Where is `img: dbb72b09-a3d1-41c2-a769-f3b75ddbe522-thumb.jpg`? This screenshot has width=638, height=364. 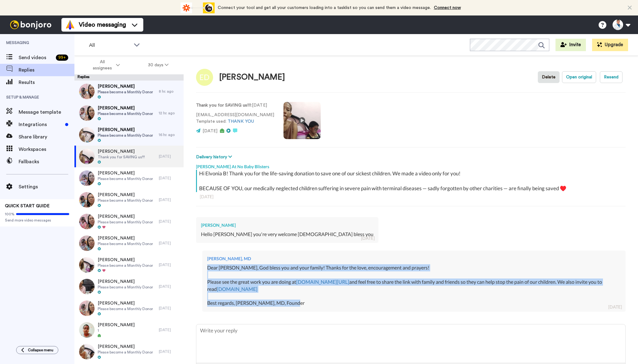
img: dbb72b09-a3d1-41c2-a769-f3b75ddbe522-thumb.jpg is located at coordinates (87, 222).